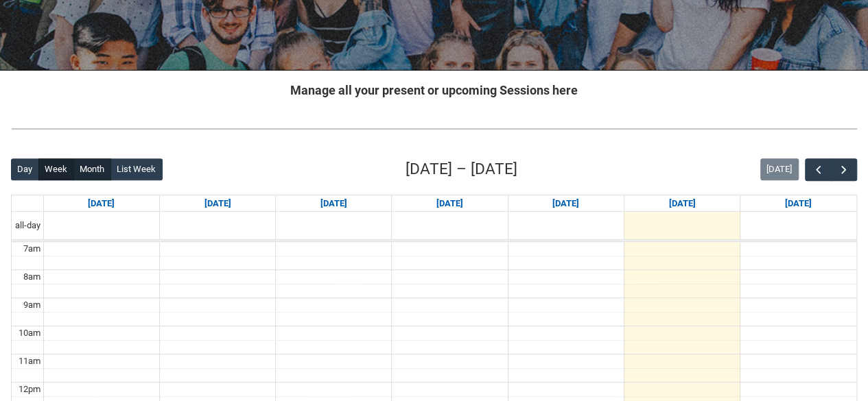  Describe the element at coordinates (137, 170) in the screenshot. I see `button: List Week` at that location.